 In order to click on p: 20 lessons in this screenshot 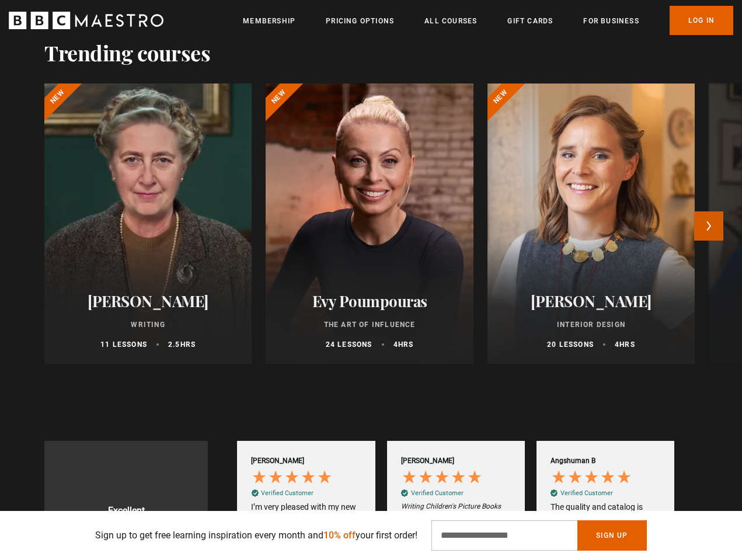, I will do `click(571, 345)`.